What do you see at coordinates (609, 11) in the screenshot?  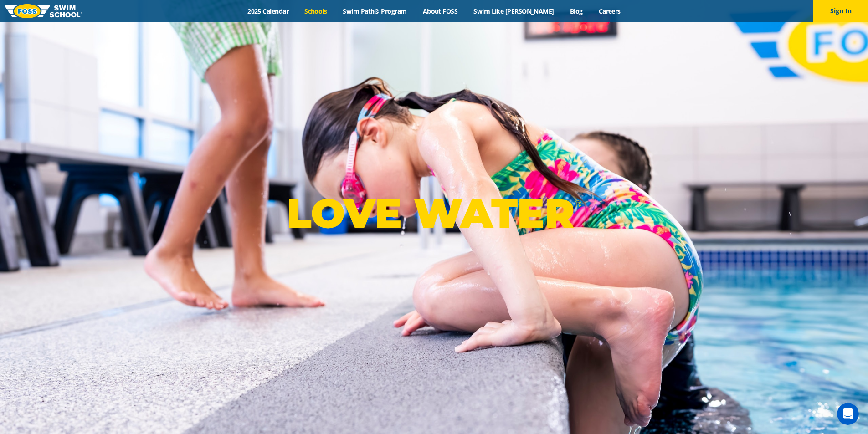 I see `a: Careers` at bounding box center [609, 11].